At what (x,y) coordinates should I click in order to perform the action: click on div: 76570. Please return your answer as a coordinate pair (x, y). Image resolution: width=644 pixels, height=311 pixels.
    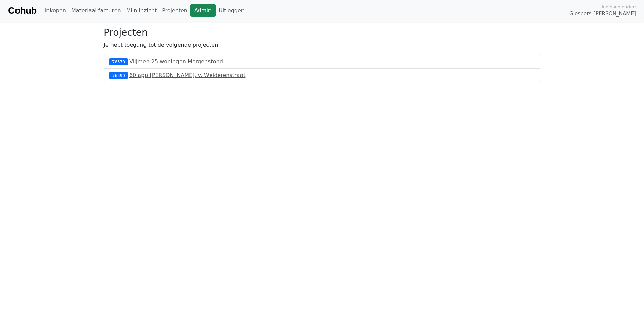
    Looking at the image, I should click on (119, 61).